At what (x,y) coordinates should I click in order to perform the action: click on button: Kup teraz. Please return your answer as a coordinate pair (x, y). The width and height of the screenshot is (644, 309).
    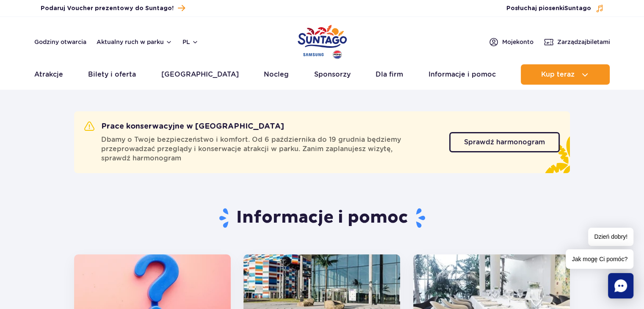
    Looking at the image, I should click on (565, 75).